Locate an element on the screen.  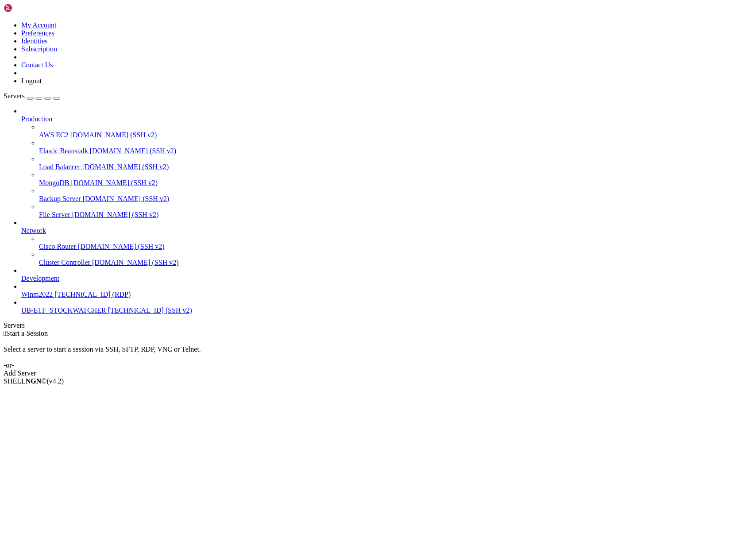
div: Servers is located at coordinates (378, 325).